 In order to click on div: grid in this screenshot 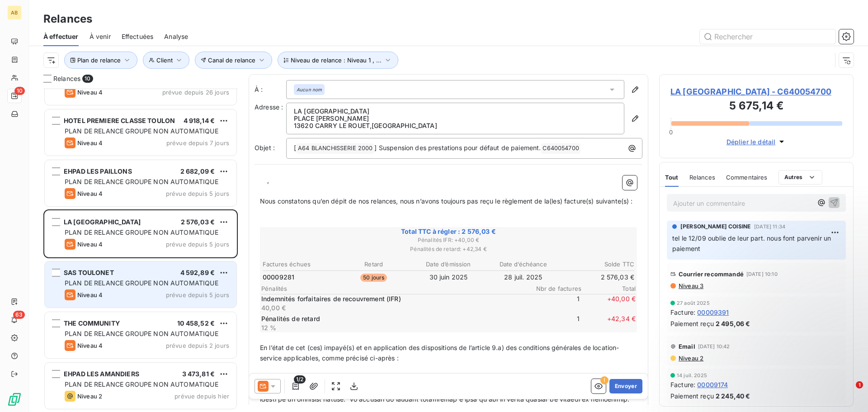, I will do `click(141, 250)`.